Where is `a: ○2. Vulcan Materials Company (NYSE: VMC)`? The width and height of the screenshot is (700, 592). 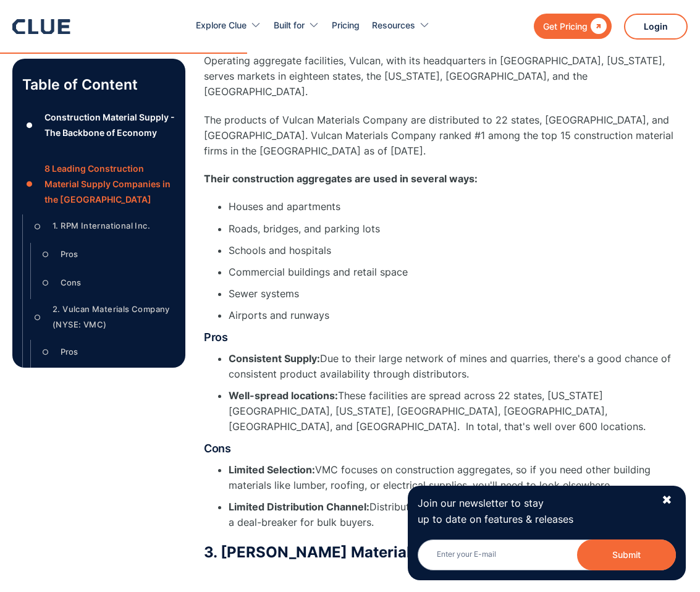
a: ○2. Vulcan Materials Company (NYSE: VMC) is located at coordinates (102, 317).